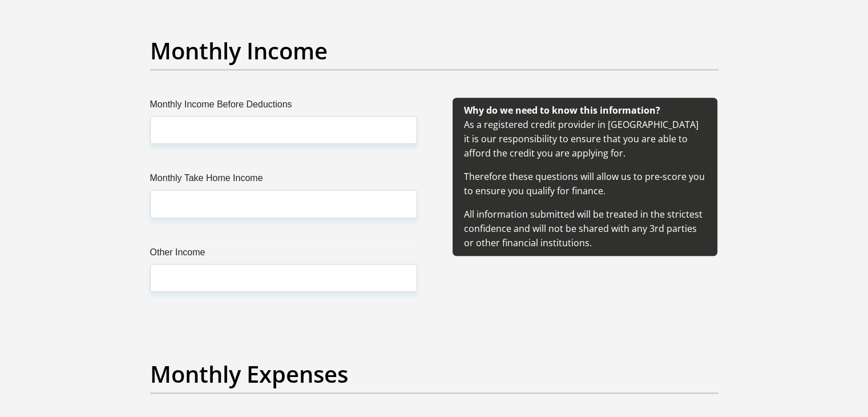  I want to click on h2: Monthly Income, so click(434, 51).